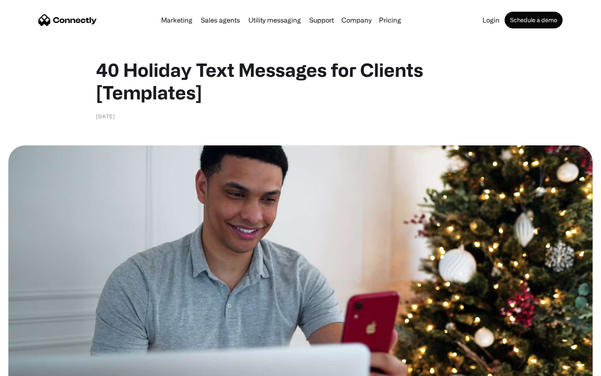 This screenshot has width=601, height=376. Describe the element at coordinates (29, 367) in the screenshot. I see `aside: Language selected: English` at that location.